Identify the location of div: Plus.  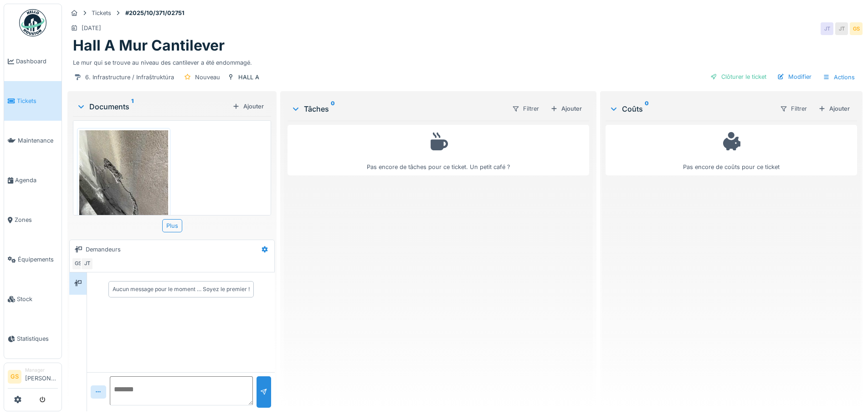
(172, 226).